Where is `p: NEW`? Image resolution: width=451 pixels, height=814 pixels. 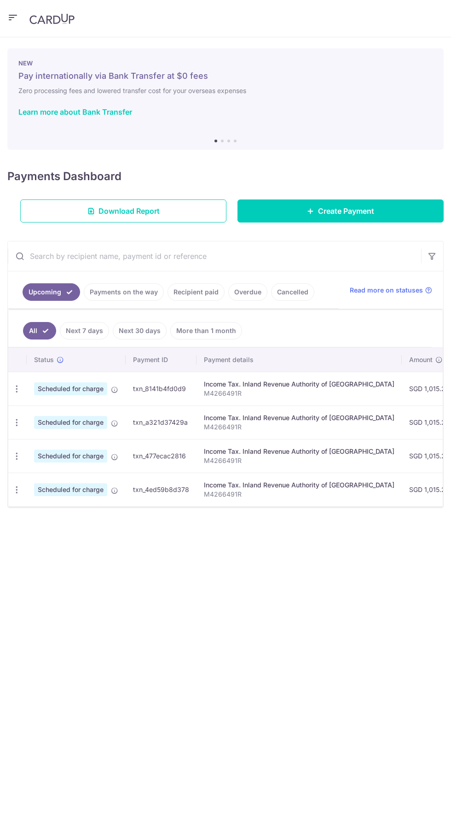
p: NEW is located at coordinates (226, 63).